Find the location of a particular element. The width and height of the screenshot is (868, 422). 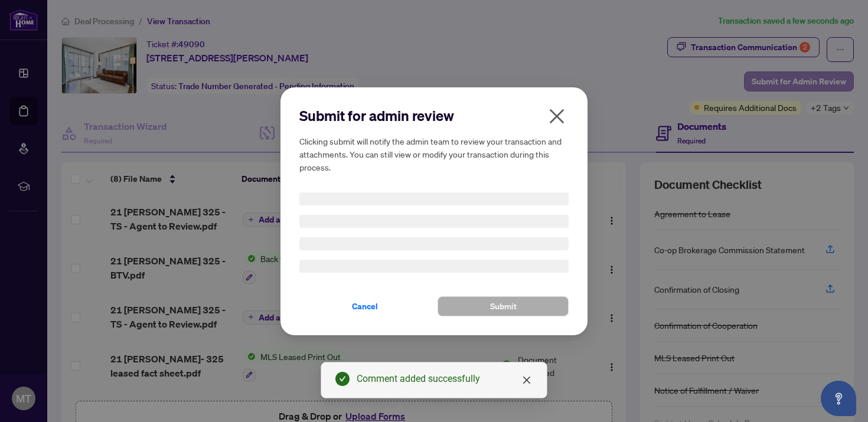

span: check-circle is located at coordinates (343, 379).